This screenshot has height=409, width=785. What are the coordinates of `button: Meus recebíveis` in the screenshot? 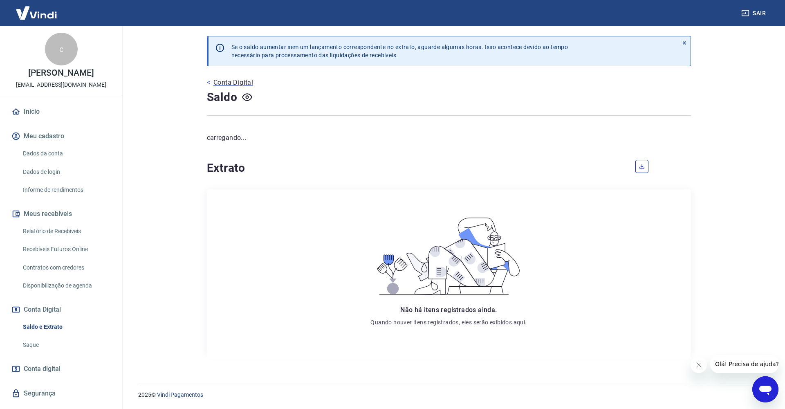 It's located at (61, 214).